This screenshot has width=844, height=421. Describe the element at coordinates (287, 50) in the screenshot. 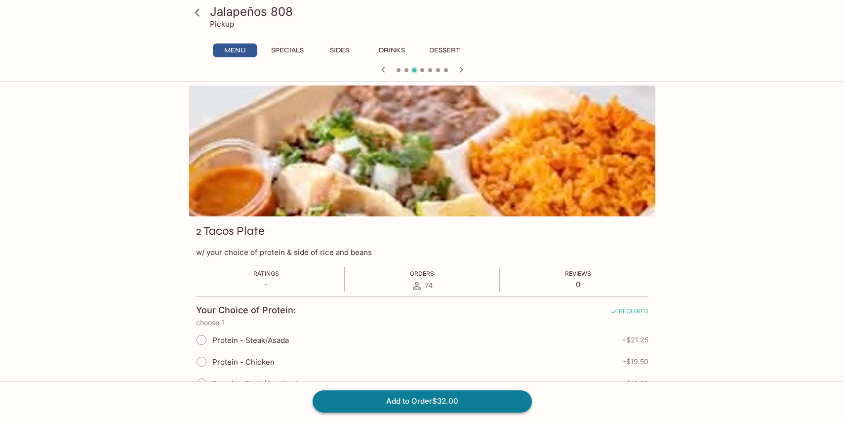

I see `button: Specials` at that location.